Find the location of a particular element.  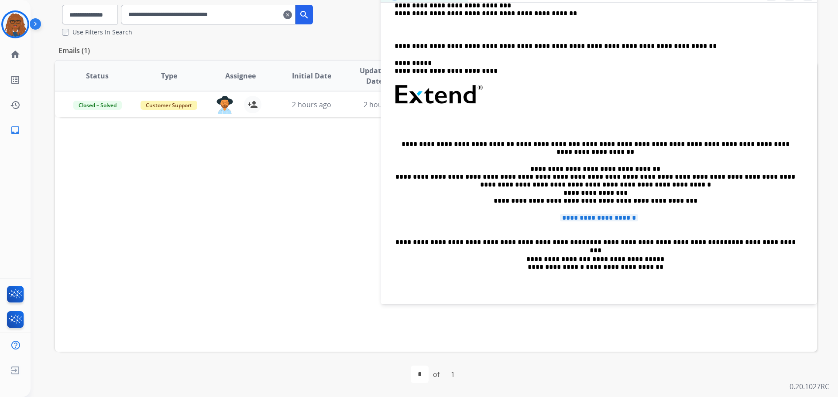

mat-icon: home is located at coordinates (15, 55).